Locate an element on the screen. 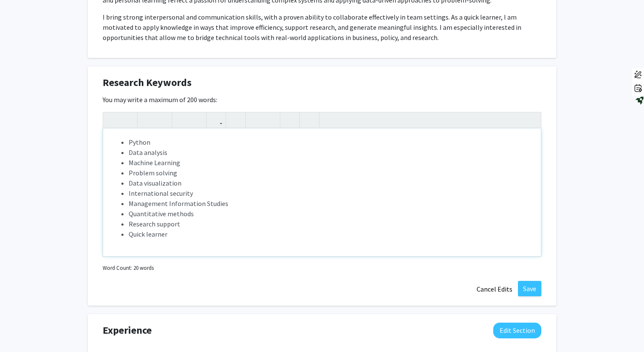 The image size is (644, 352). div: Note to users with screen readers: Please deactivate our accessibility plugin for this page as it... is located at coordinates (322, 193).